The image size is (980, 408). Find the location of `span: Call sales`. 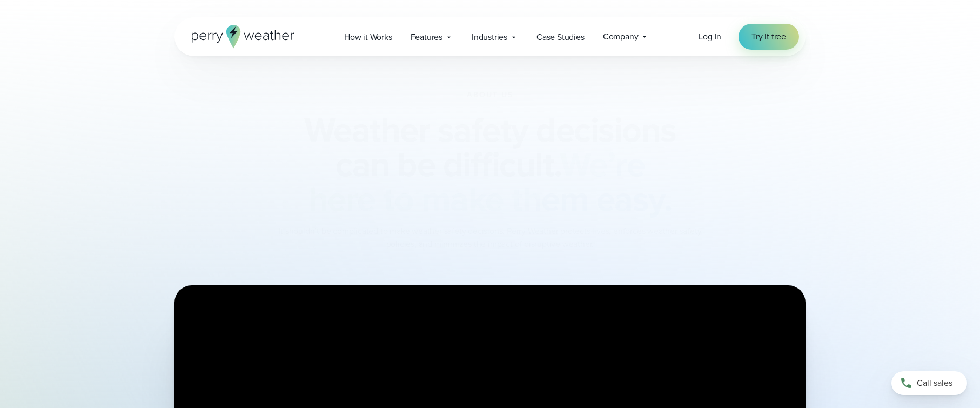

span: Call sales is located at coordinates (935, 383).